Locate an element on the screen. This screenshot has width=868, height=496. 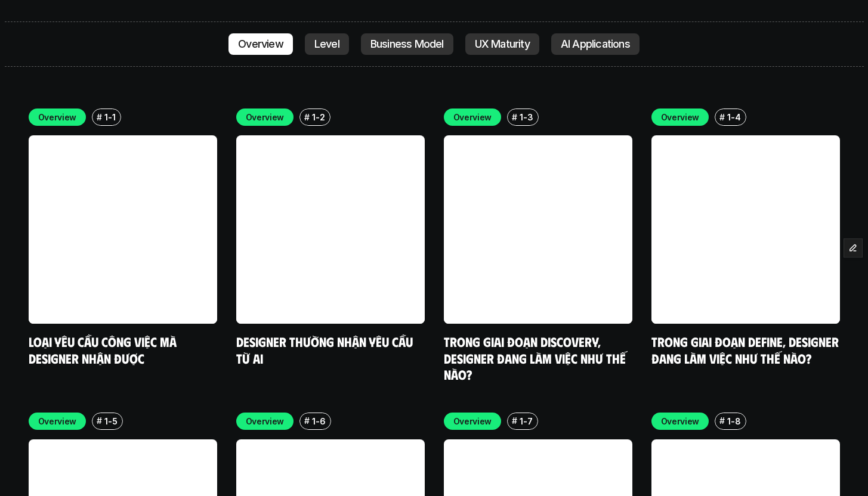
p: UX Maturity is located at coordinates (503, 44).